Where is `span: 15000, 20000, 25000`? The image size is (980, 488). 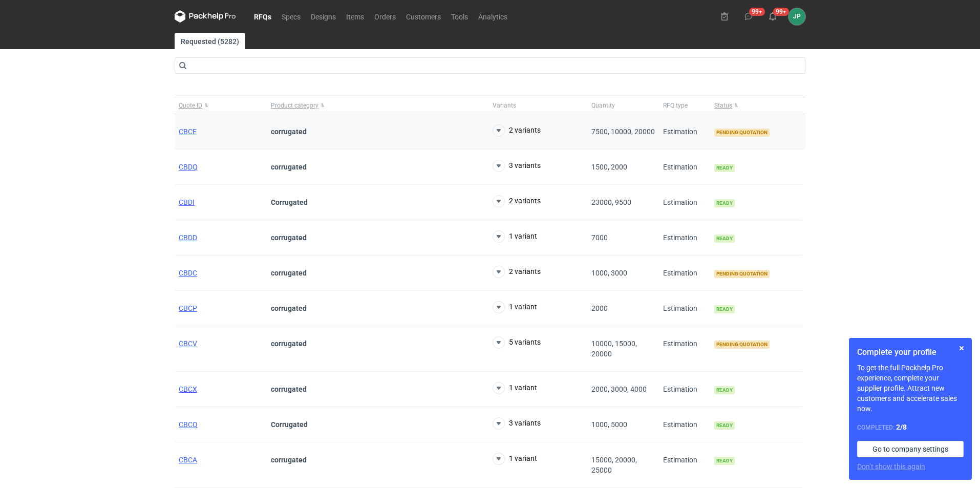
span: 15000, 20000, 25000 is located at coordinates (614, 465).